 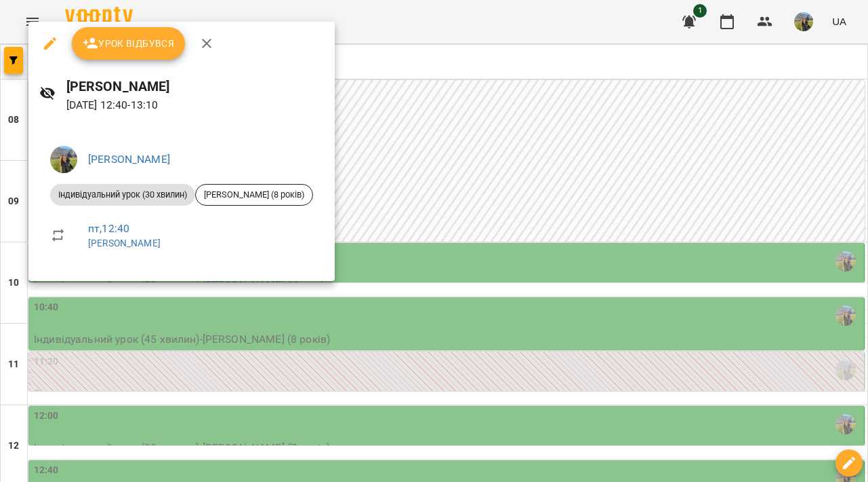 What do you see at coordinates (129, 43) in the screenshot?
I see `button: Урок відбувся` at bounding box center [129, 43].